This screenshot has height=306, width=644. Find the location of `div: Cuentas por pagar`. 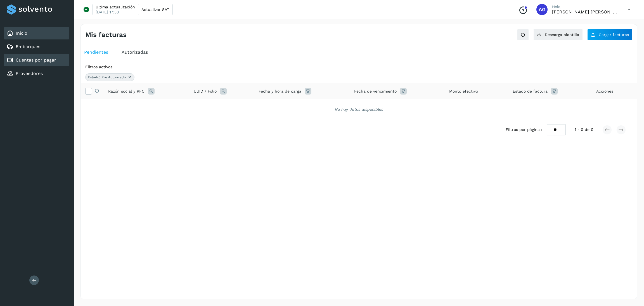

div: Cuentas por pagar is located at coordinates (37, 60).